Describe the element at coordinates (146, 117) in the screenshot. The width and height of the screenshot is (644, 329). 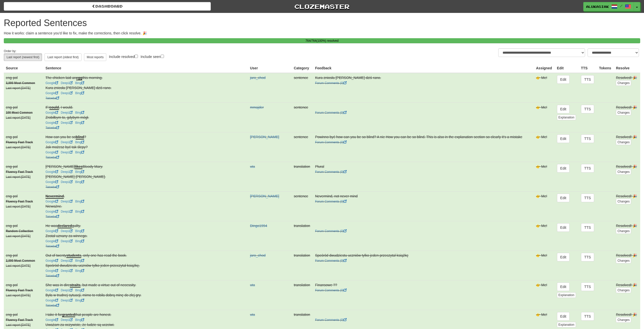
I see `div: Zrobiłbym to, gdybym mógł.` at that location.